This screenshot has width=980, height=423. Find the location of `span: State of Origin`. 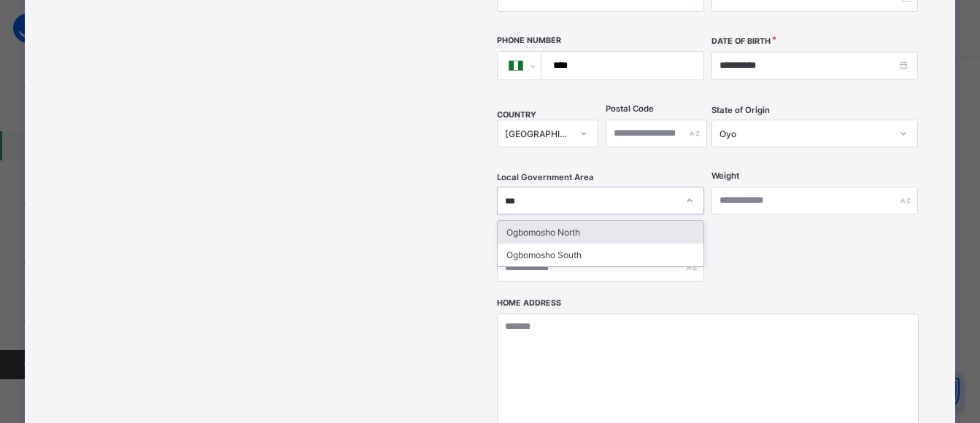

span: State of Origin is located at coordinates (740, 110).